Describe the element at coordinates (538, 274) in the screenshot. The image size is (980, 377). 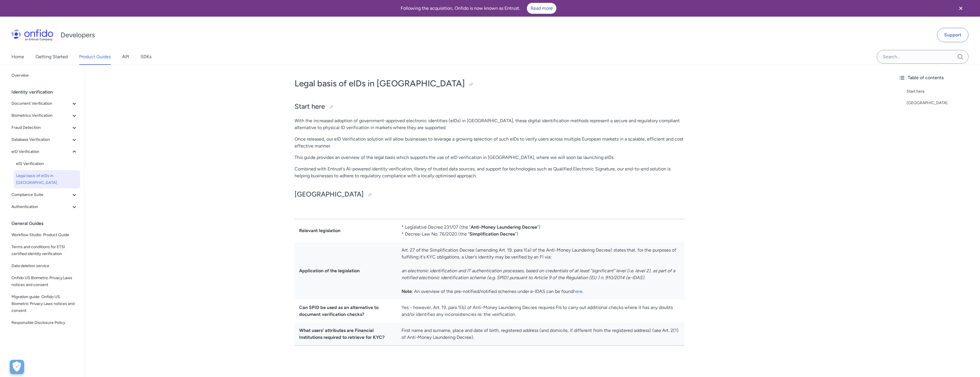
I see `em: an electronic identification and IT authentication processes, based on credentials of at least "s...` at that location.